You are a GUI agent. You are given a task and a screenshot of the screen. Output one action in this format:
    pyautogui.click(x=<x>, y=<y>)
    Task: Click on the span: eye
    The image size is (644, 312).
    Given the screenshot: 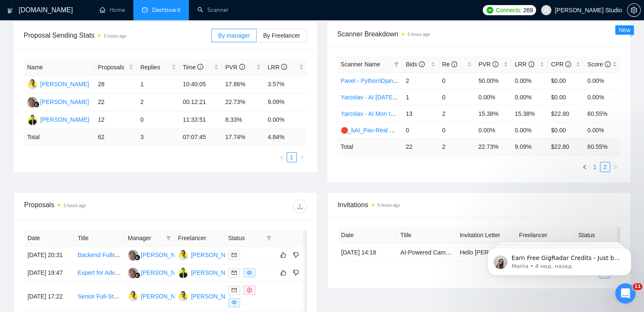 What is the action you would take?
    pyautogui.click(x=234, y=303)
    